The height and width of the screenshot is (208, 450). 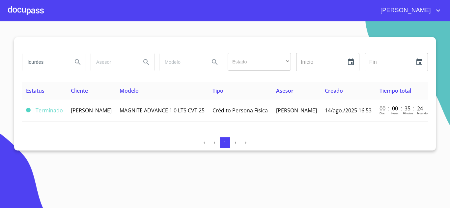 What do you see at coordinates (35, 91) in the screenshot?
I see `span: Estatus` at bounding box center [35, 91].